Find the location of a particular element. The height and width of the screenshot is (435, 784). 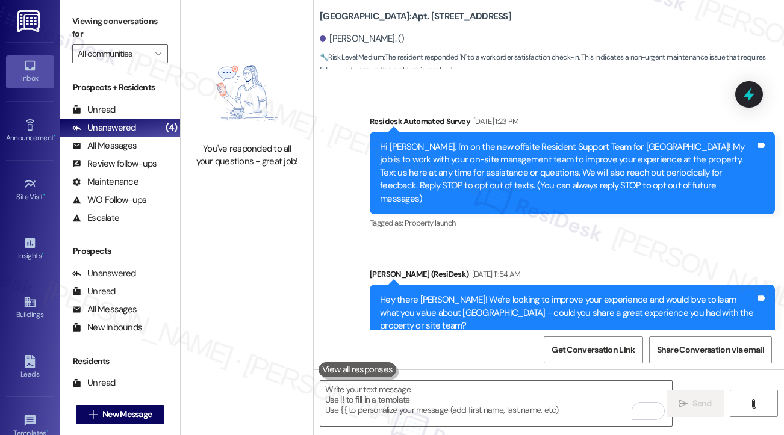

button: Get Conversation Link is located at coordinates (593, 350).